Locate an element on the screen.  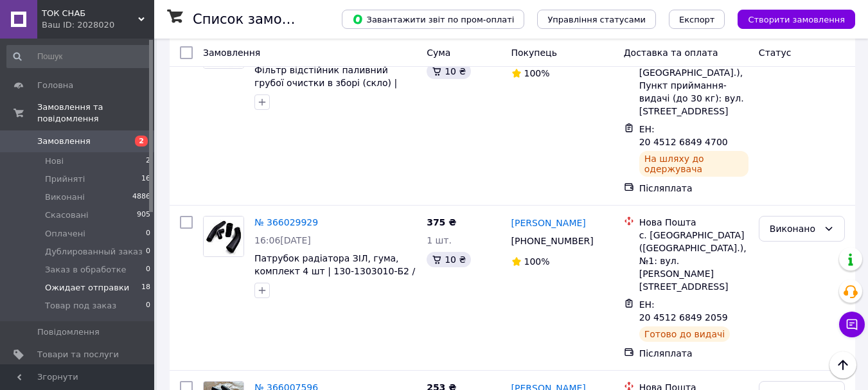
span: Завантажити звіт по пром-оплаті is located at coordinates (434, 19).